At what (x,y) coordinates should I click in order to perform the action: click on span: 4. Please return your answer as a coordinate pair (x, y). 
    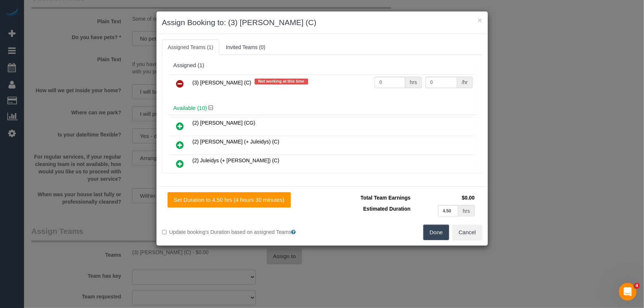
    Looking at the image, I should click on (637, 286).